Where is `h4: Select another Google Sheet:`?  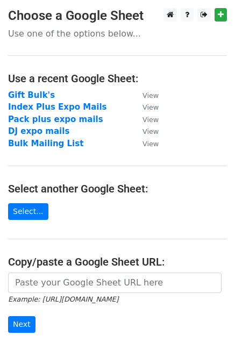 h4: Select another Google Sheet: is located at coordinates (117, 189).